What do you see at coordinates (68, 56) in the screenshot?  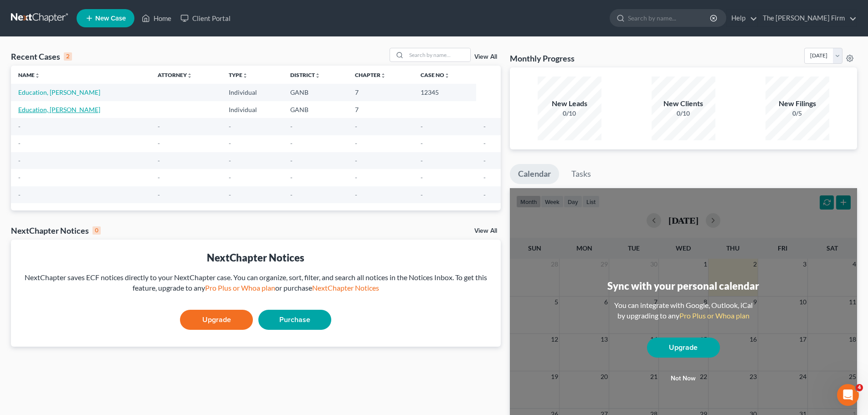 I see `div: 2` at bounding box center [68, 56].